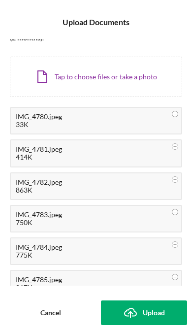  What do you see at coordinates (96, 149) in the screenshot?
I see `div: IMG_4781.jpeg` at bounding box center [96, 149].